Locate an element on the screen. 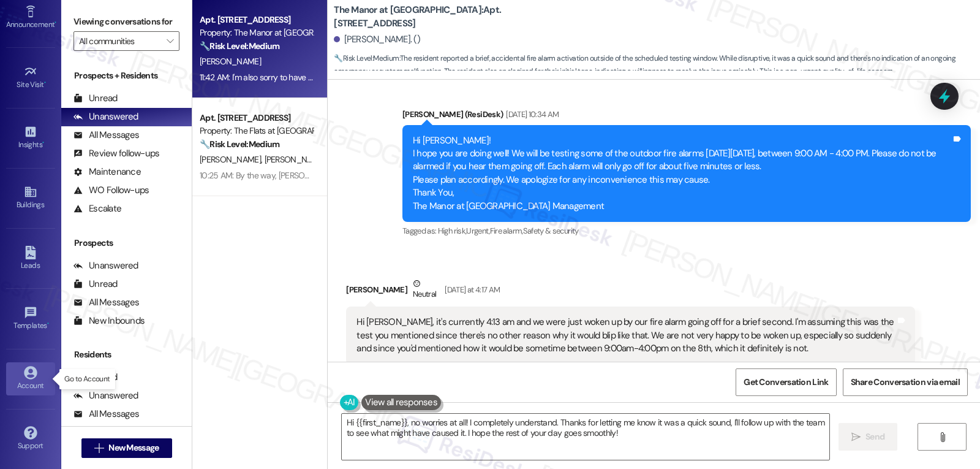 This screenshot has width=980, height=469. span: Safety & security is located at coordinates (551, 230).